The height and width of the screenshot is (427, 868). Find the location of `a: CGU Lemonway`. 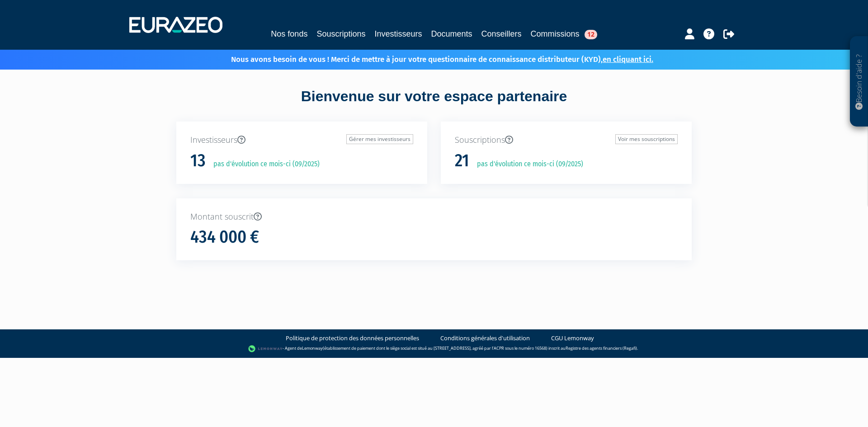

a: CGU Lemonway is located at coordinates (573, 338).